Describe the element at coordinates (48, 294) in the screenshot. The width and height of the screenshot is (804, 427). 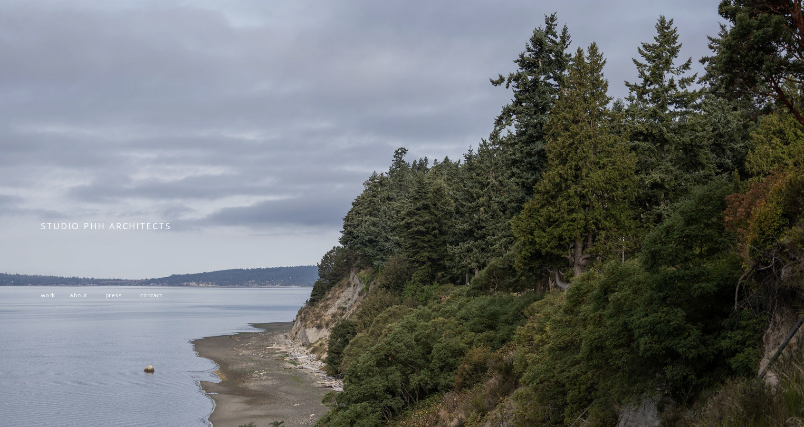
I see `span: work` at that location.